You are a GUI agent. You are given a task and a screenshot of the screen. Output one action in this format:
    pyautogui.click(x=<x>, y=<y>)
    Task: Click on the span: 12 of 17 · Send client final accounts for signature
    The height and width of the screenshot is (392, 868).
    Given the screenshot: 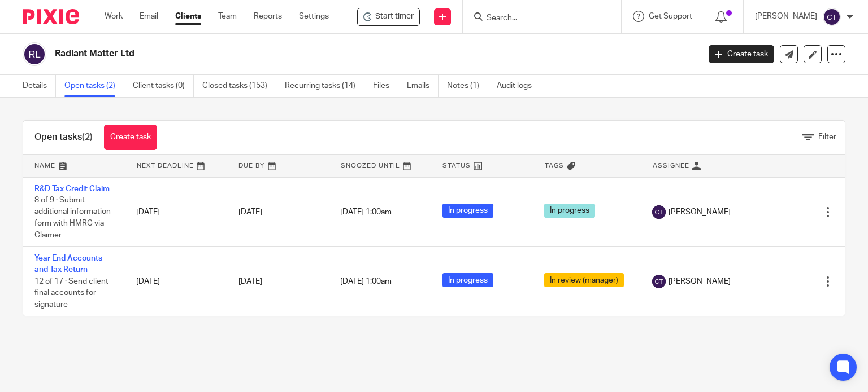 What is the action you would take?
    pyautogui.click(x=71, y=293)
    